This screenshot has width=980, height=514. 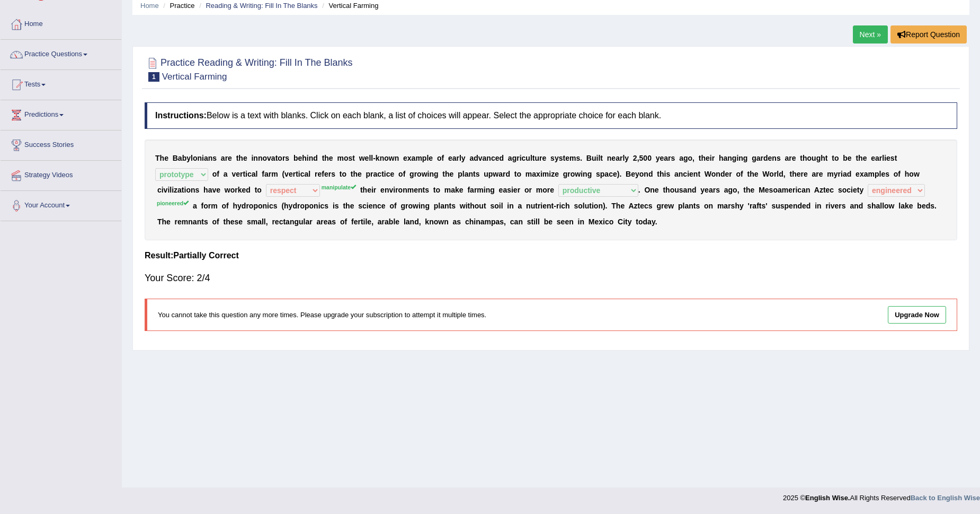 What do you see at coordinates (635, 158) in the screenshot?
I see `b: 2` at bounding box center [635, 158].